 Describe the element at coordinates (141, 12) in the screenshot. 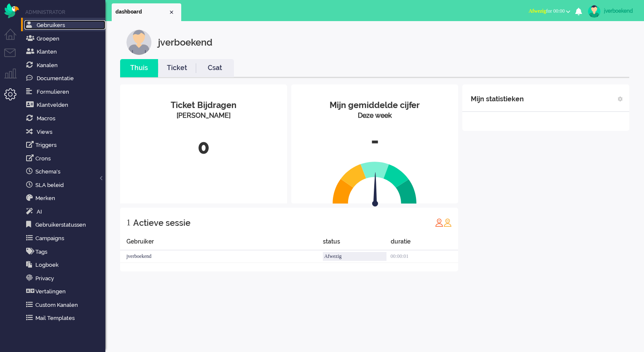

I see `span: dashboard` at that location.